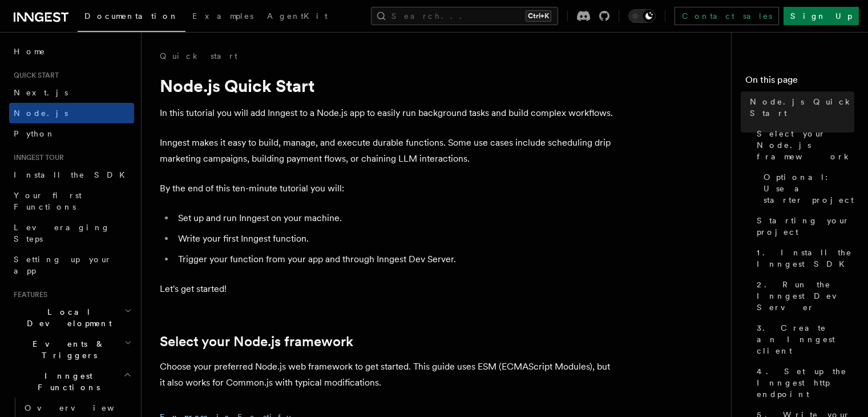  What do you see at coordinates (805, 296) in the screenshot?
I see `span: 2. Run the Inngest Dev Server` at bounding box center [805, 296].